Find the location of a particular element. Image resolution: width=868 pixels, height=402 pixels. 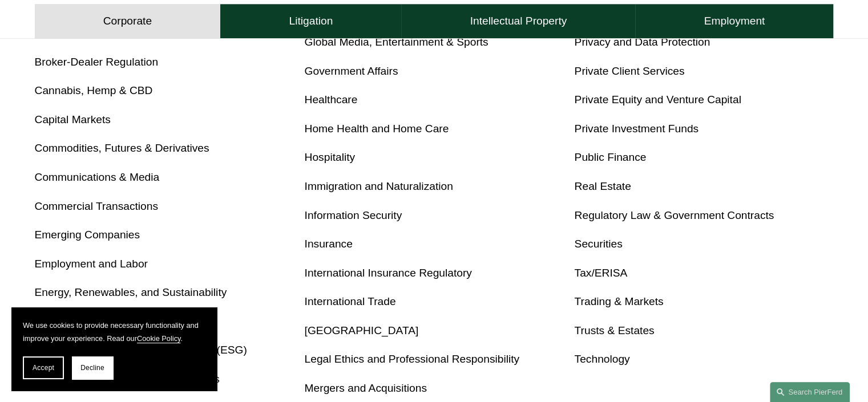

a: Tax/ERISA is located at coordinates (600, 273).